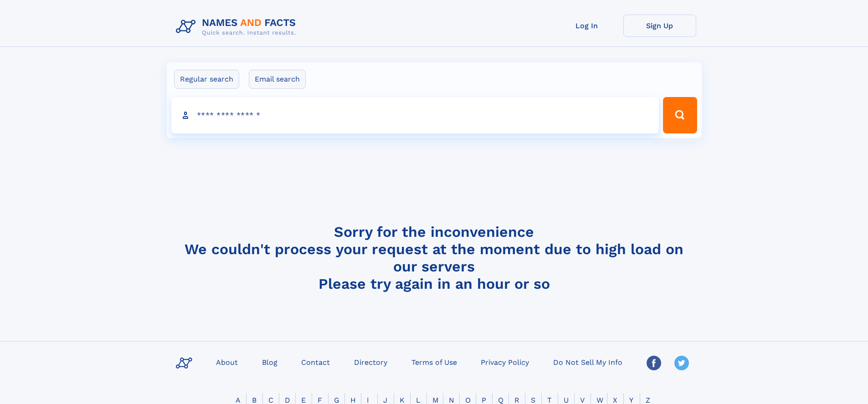 The height and width of the screenshot is (404, 868). What do you see at coordinates (227, 362) in the screenshot?
I see `a: About` at bounding box center [227, 362].